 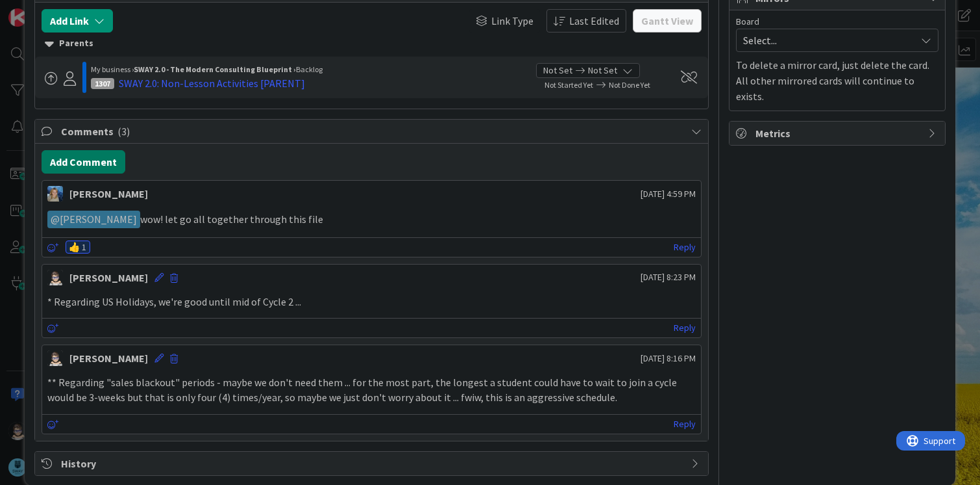 What do you see at coordinates (123, 131) in the screenshot?
I see `span: ( 3 )` at bounding box center [123, 131].